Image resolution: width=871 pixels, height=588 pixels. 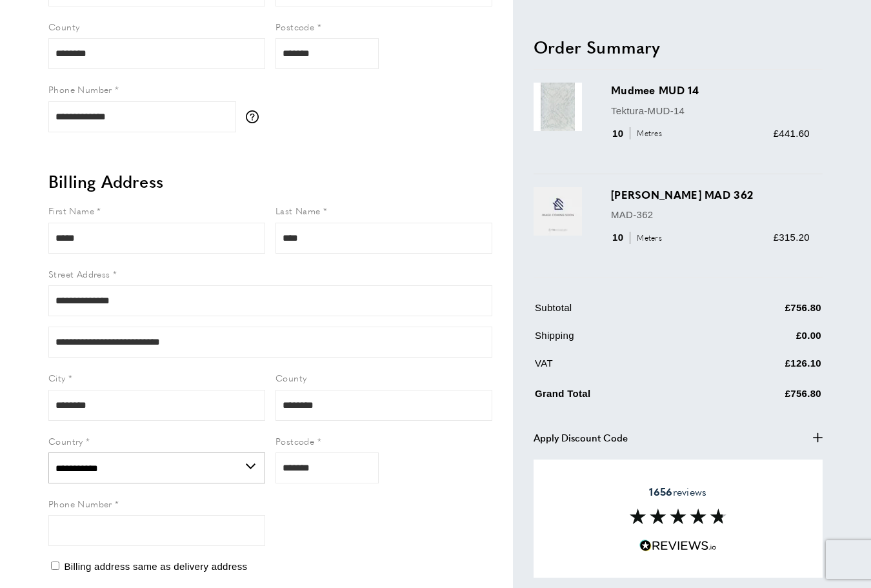 I want to click on p: Tektura-MUD-14, so click(x=711, y=111).